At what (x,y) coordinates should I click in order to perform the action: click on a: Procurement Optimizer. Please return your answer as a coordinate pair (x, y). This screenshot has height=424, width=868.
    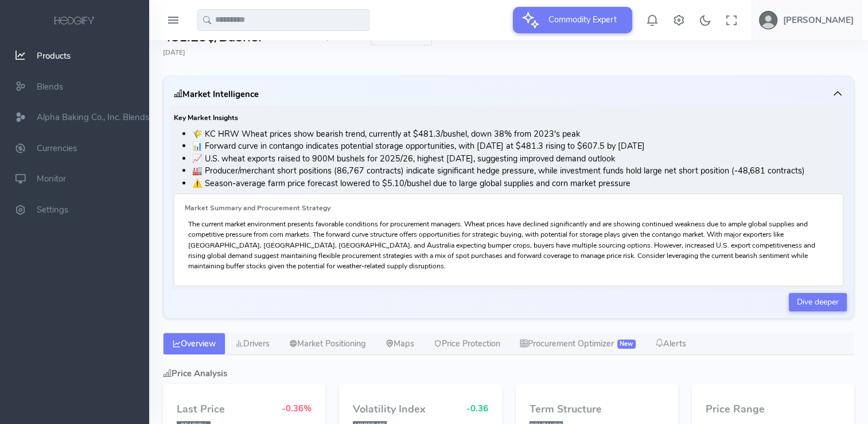
    Looking at the image, I should click on (578, 344).